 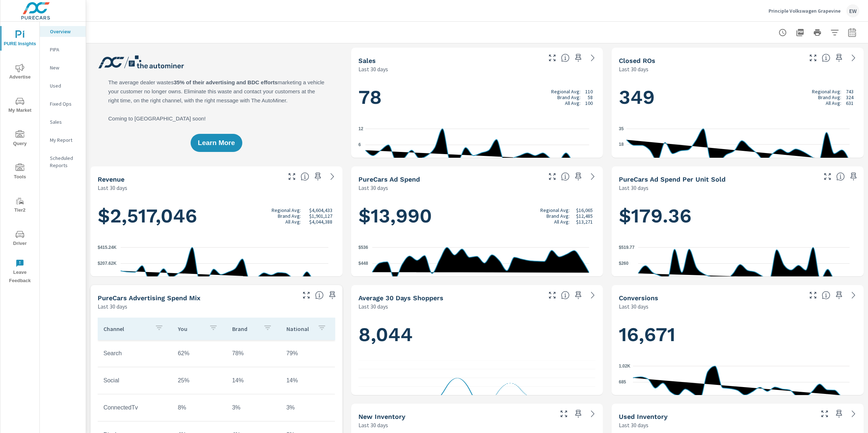 I want to click on text: $536, so click(x=363, y=247).